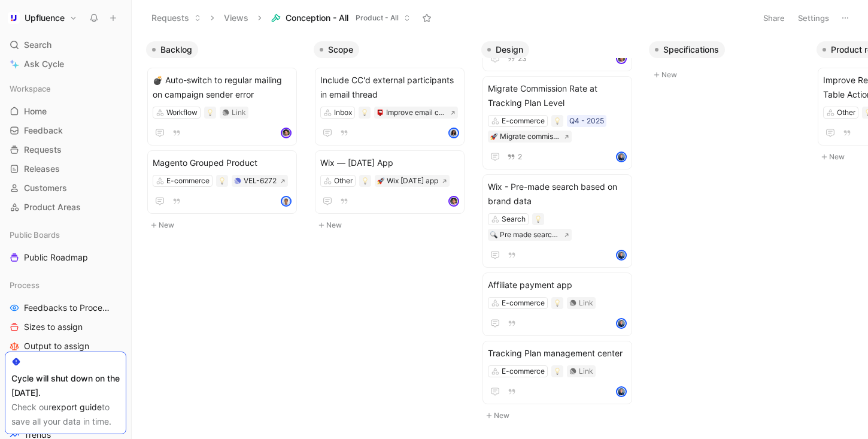  What do you see at coordinates (66, 285) in the screenshot?
I see `div: Process` at bounding box center [66, 285].